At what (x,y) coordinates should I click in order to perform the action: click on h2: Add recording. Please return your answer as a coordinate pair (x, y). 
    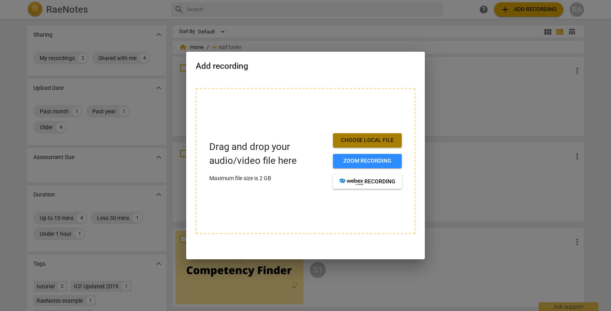
    Looking at the image, I should click on (305, 66).